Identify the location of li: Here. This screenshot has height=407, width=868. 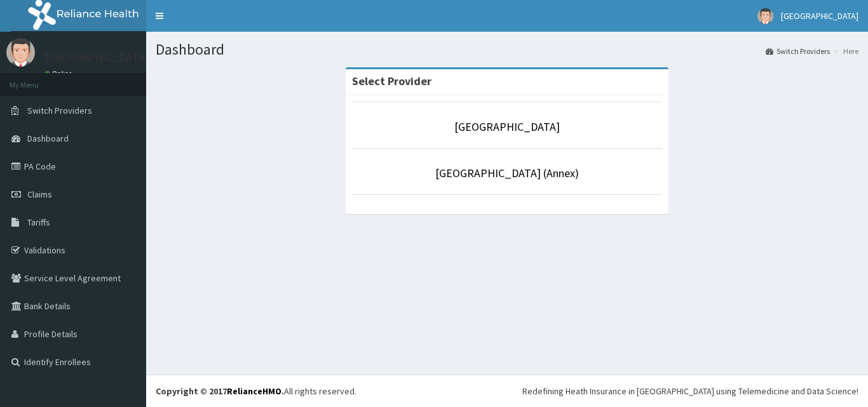
(844, 51).